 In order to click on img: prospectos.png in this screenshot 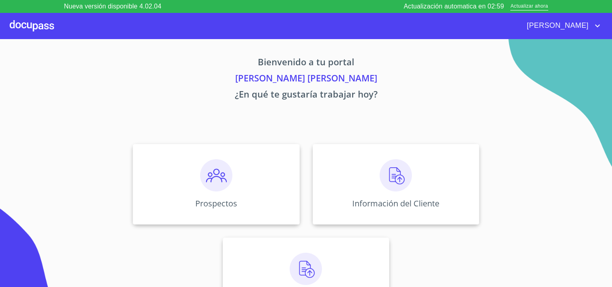, I will do `click(216, 175)`.